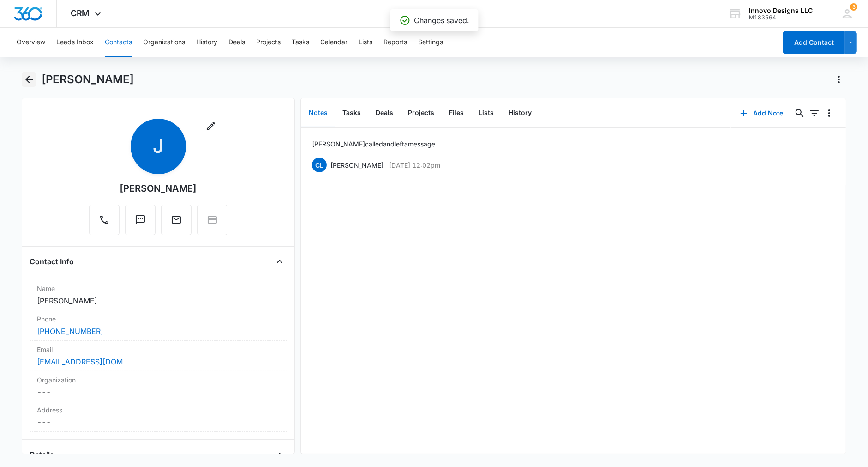  Describe the element at coordinates (815, 113) in the screenshot. I see `button: Filters` at that location.